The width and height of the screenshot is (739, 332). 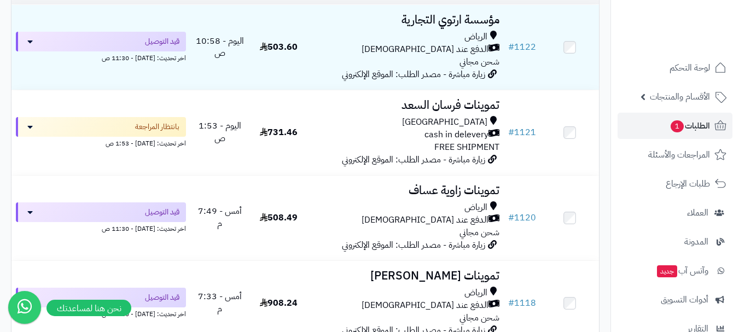 What do you see at coordinates (279, 47) in the screenshot?
I see `span: 503.60` at bounding box center [279, 47].